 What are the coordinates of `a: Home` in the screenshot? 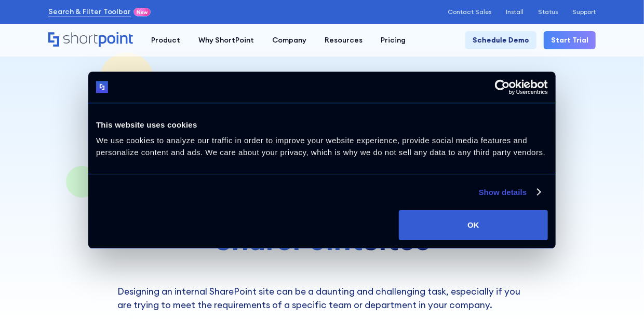 It's located at (90, 40).